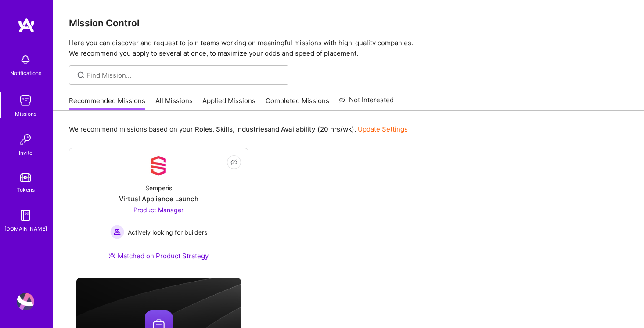 This screenshot has height=328, width=644. Describe the element at coordinates (225, 129) in the screenshot. I see `b: Skills` at that location.